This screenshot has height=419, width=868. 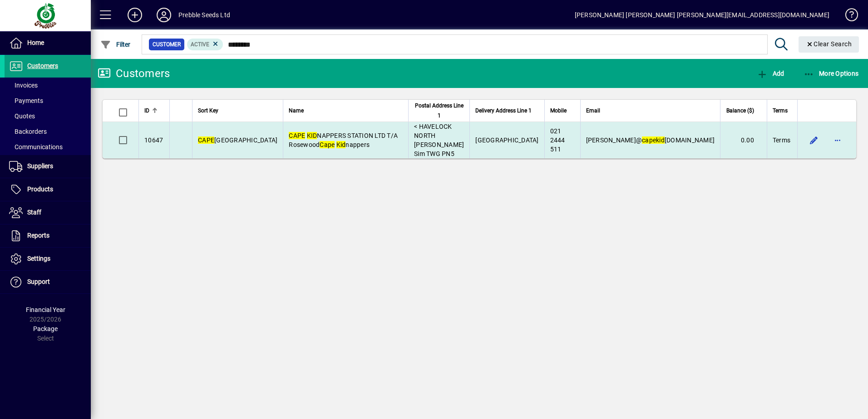 I want to click on span: NAPPERS STATION LTD T/A Rosewood nappers, so click(x=343, y=140).